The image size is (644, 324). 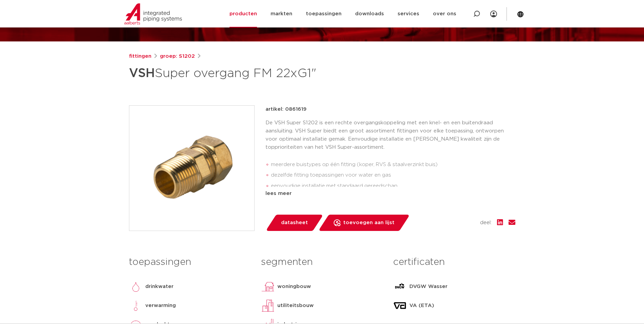 I want to click on p: drinkwater, so click(x=159, y=287).